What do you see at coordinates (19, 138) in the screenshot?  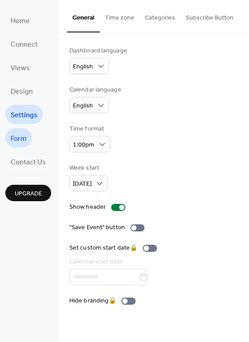 I see `a: Form` at bounding box center [19, 138].